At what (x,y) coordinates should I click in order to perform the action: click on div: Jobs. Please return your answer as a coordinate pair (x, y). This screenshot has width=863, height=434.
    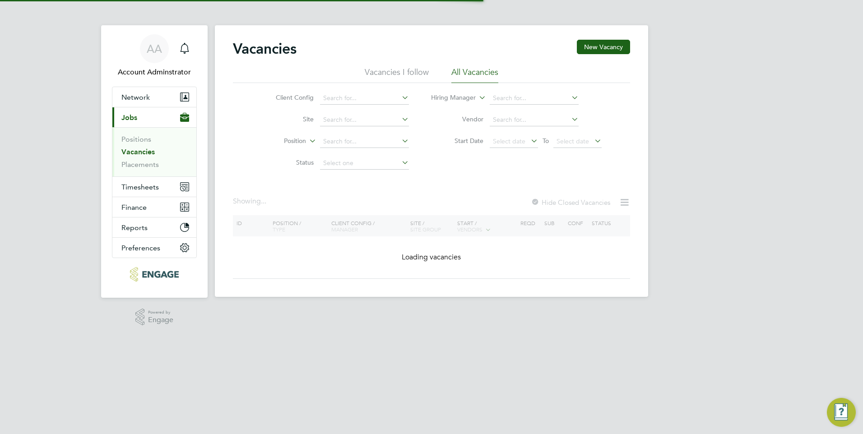
    Looking at the image, I should click on (154, 152).